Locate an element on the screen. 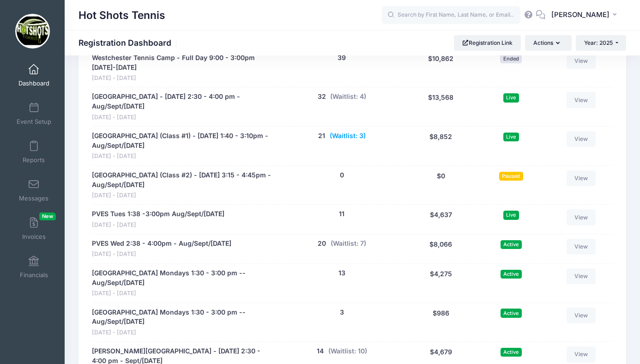 The image size is (640, 364). h1: Hot Shots Tennis is located at coordinates (122, 16).